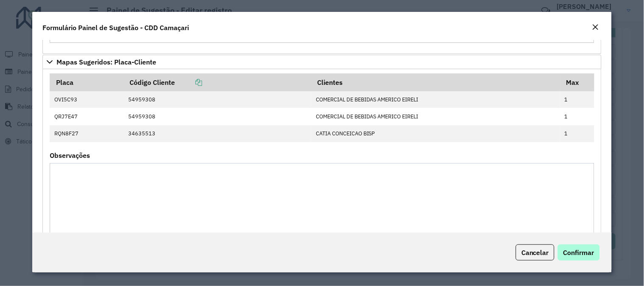 The image size is (644, 286). Describe the element at coordinates (578, 252) in the screenshot. I see `span: Confirmar` at that location.